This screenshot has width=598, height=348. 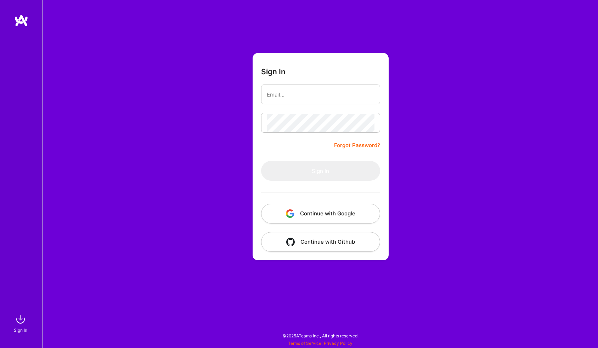 What do you see at coordinates (305, 343) in the screenshot?
I see `a: Terms of Service` at bounding box center [305, 343].